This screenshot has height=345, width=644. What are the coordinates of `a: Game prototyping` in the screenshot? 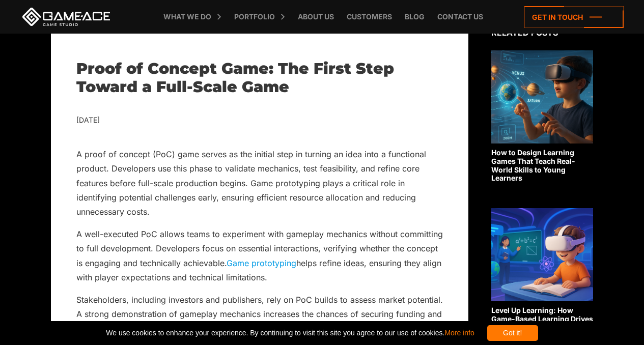 It's located at (261, 263).